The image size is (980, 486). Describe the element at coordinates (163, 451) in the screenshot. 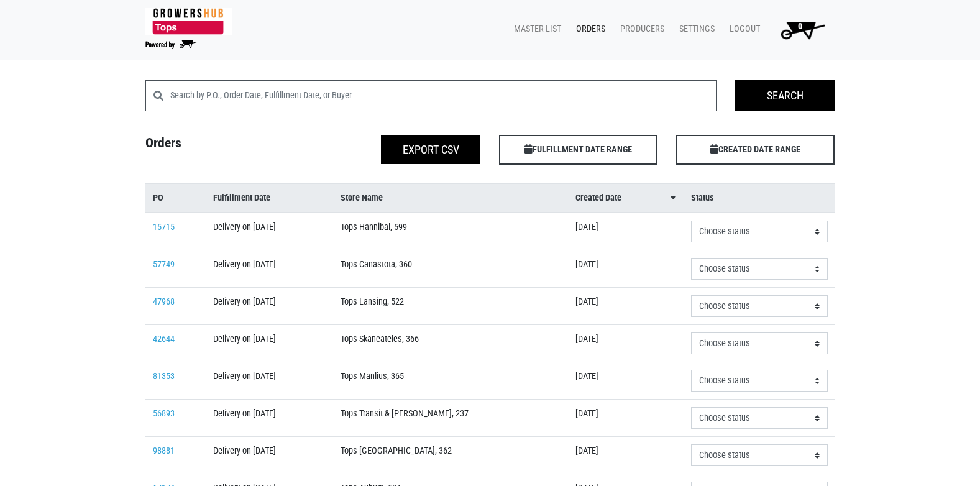

I see `a: 98881` at that location.